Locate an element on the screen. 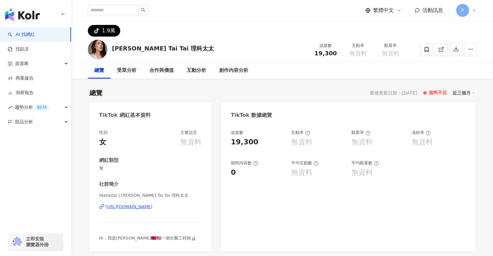  span: 立即安裝 瀏覽器外掛 is located at coordinates (37, 242).